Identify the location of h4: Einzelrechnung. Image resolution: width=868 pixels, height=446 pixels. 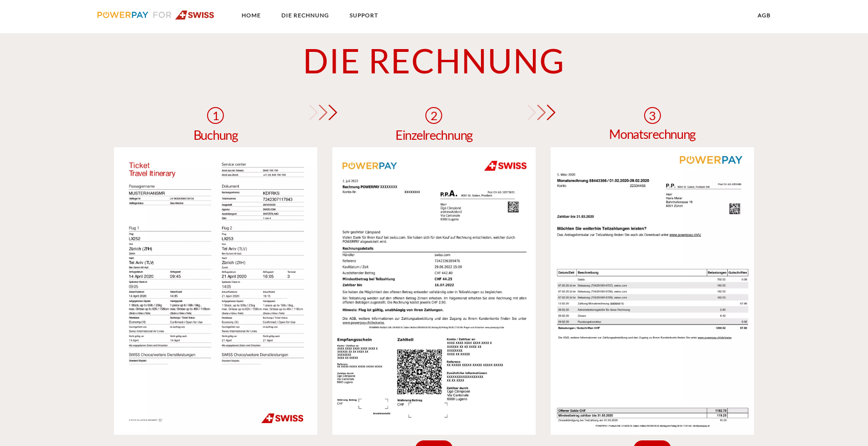
(434, 135).